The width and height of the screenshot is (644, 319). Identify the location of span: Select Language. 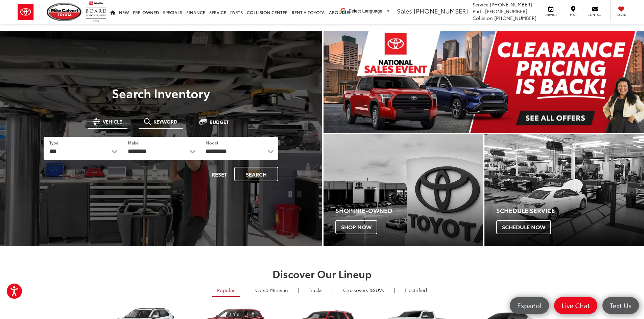
(365, 11).